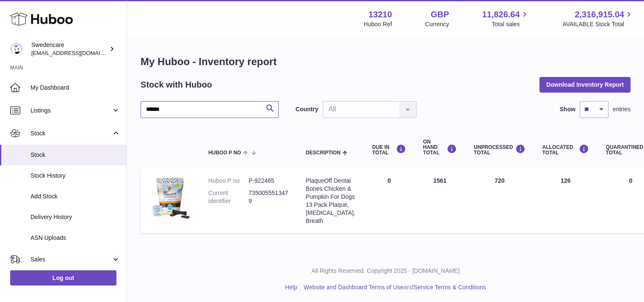 The height and width of the screenshot is (302, 644). Describe the element at coordinates (393, 287) in the screenshot. I see `li: and` at that location.